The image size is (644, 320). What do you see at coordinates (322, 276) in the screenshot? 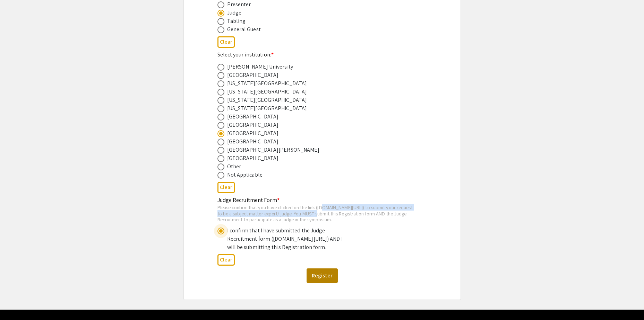
I see `button: Register` at bounding box center [322, 276].